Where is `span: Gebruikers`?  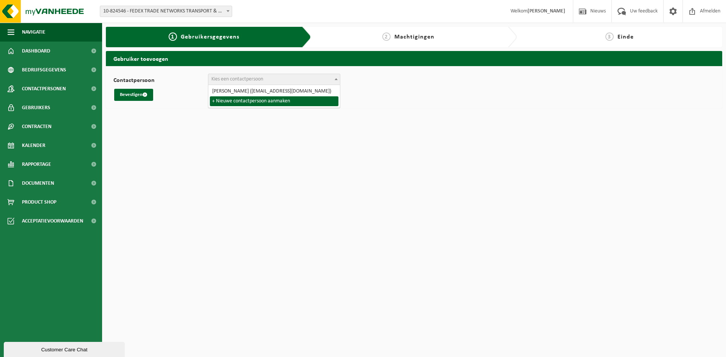
span: Gebruikers is located at coordinates (36, 108).